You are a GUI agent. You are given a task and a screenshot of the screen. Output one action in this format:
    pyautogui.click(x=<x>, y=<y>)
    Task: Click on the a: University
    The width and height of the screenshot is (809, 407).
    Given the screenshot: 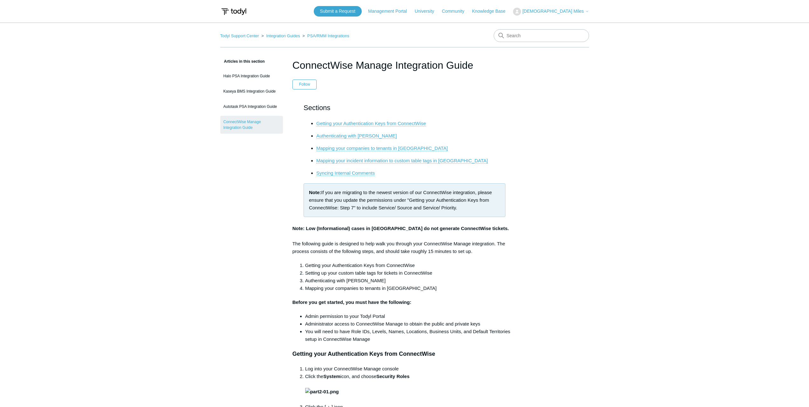 What is the action you would take?
    pyautogui.click(x=427, y=11)
    